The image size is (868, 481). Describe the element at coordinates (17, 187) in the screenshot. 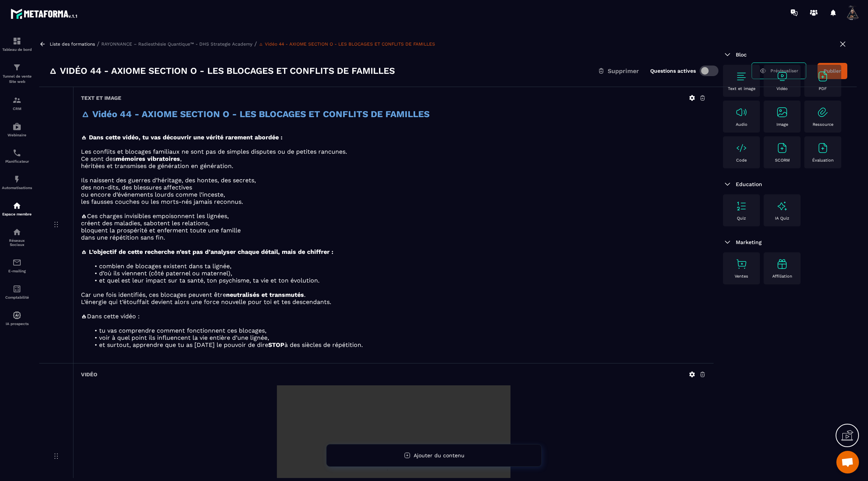

I see `p: Automatisations` at that location.